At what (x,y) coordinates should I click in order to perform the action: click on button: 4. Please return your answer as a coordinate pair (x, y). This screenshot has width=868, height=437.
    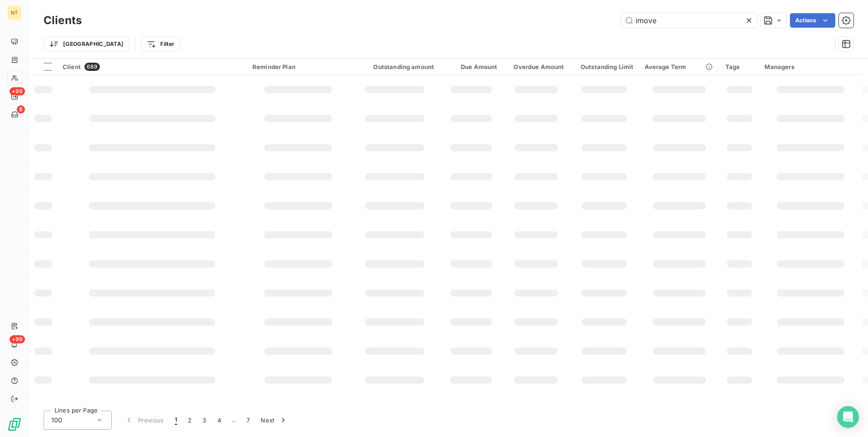
    Looking at the image, I should click on (220, 420).